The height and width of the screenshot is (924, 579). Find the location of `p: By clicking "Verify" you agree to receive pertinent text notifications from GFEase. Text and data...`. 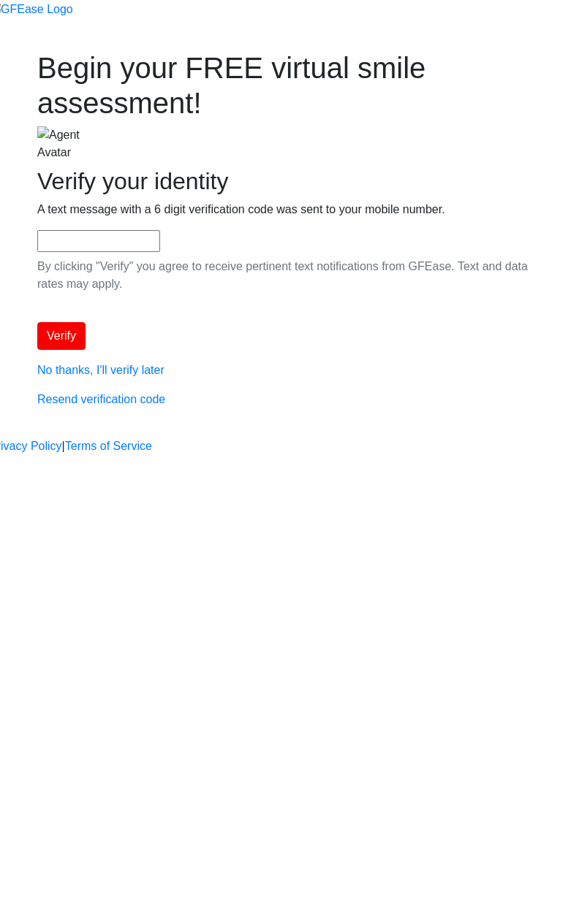

p: By clicking "Verify" you agree to receive pertinent text notifications from GFEase. Text and data... is located at coordinates (290, 276).